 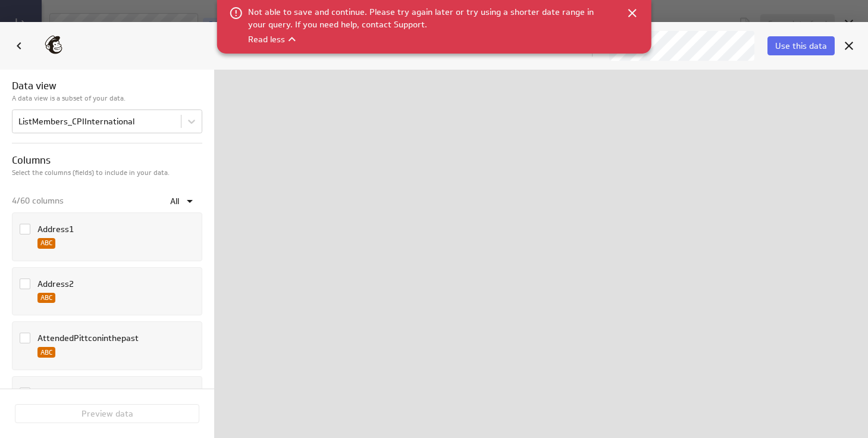 What do you see at coordinates (89, 335) in the screenshot?
I see `p: AttendedPittconinthepast` at bounding box center [89, 335].